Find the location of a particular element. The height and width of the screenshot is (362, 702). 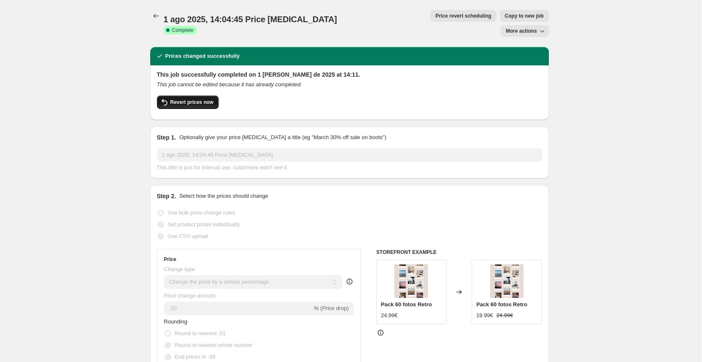

span: Round to nearest whole number is located at coordinates (214, 345).